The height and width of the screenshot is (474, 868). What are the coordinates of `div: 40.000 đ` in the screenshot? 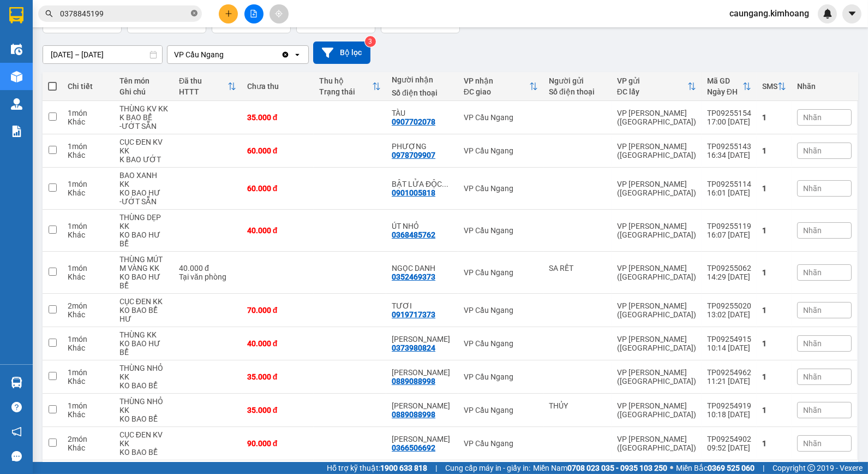 It's located at (278, 231).